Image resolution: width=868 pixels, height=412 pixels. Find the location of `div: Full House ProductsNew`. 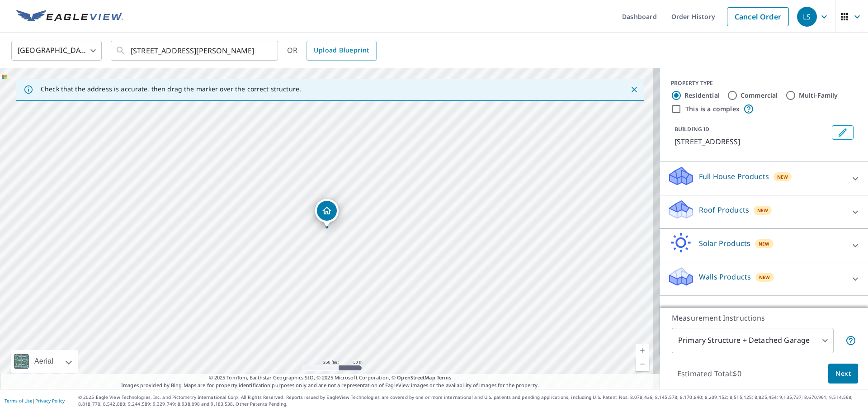

div: Full House ProductsNew is located at coordinates (764, 178).